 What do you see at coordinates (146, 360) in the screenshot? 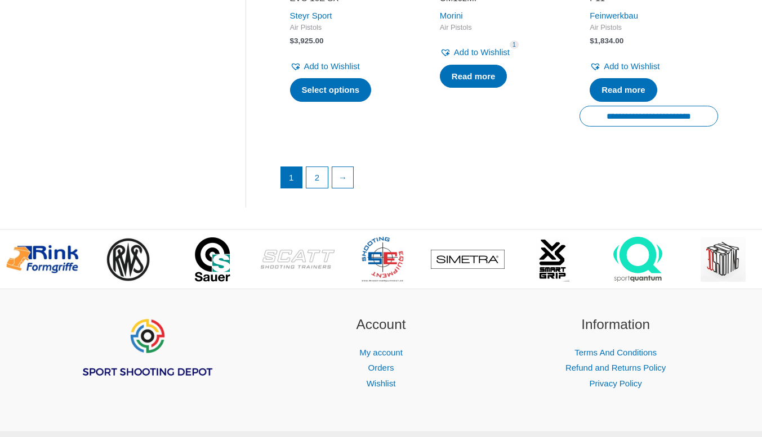
I see `aside: Footer Widget 1` at bounding box center [146, 360].